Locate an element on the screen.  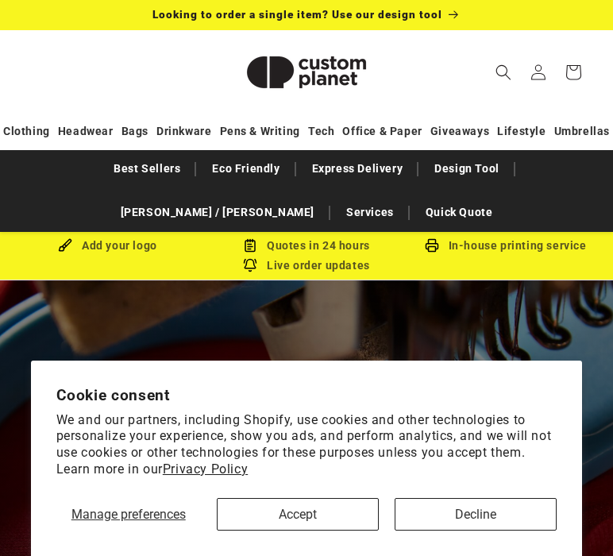
a: Drinkware is located at coordinates (183, 131).